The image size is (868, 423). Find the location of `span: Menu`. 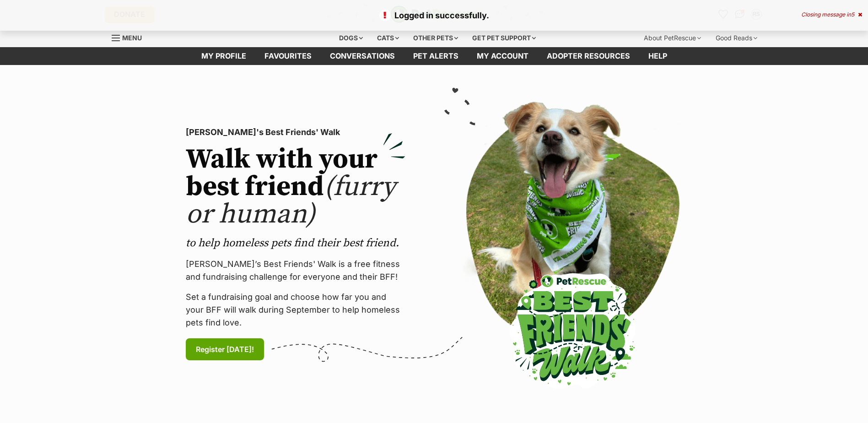

span: Menu is located at coordinates (132, 37).